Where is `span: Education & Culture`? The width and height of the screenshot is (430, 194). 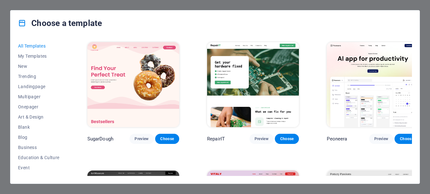 span: Education & Culture is located at coordinates (39, 157).